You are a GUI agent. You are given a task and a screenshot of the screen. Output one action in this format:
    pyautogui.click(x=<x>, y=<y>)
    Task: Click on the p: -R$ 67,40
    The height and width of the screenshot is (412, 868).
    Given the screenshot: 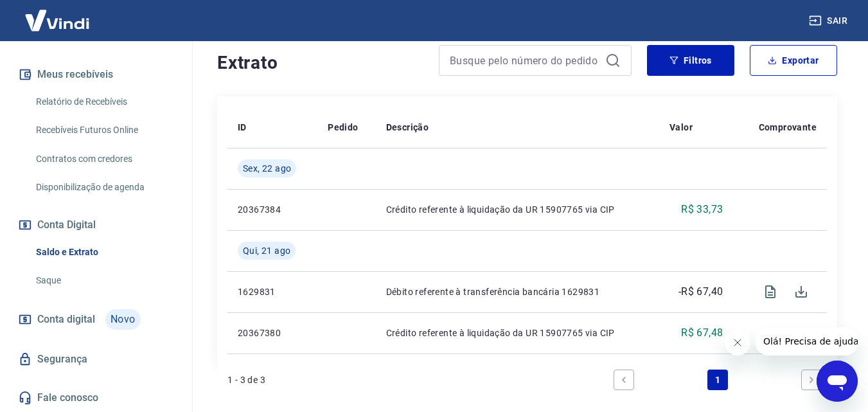 What is the action you would take?
    pyautogui.click(x=701, y=292)
    